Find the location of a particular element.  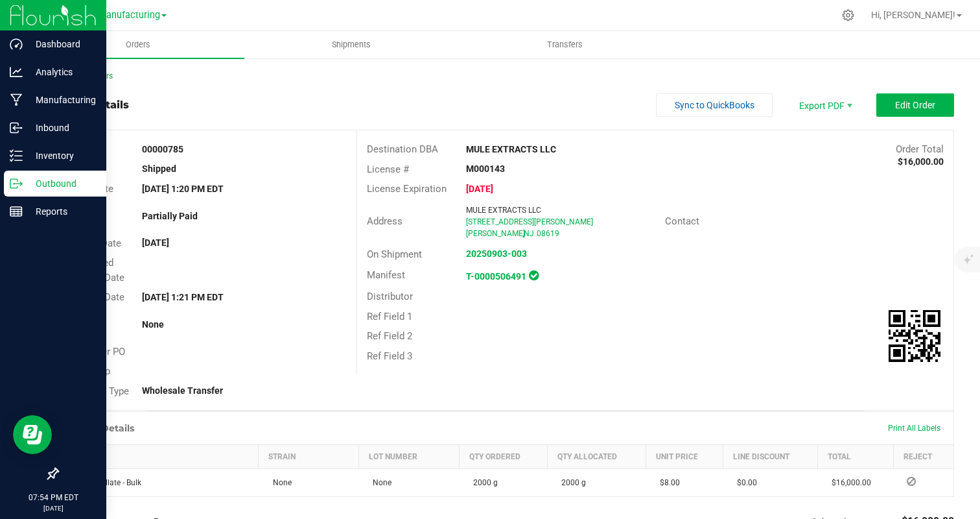

th: Unit Price is located at coordinates (684, 456).